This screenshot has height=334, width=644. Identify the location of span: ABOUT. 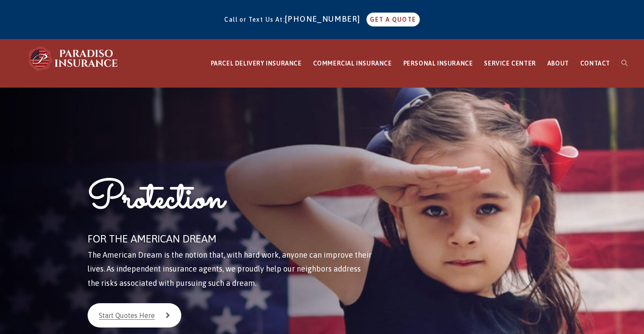
(558, 63).